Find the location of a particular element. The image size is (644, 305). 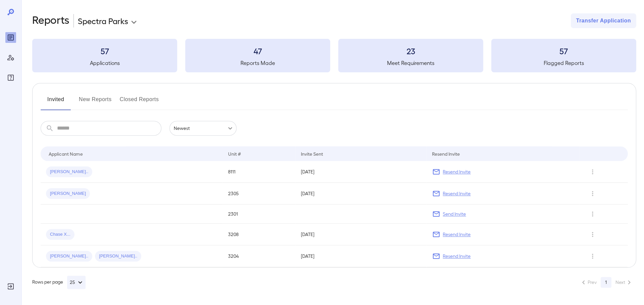

div: Reports is located at coordinates (11, 38).